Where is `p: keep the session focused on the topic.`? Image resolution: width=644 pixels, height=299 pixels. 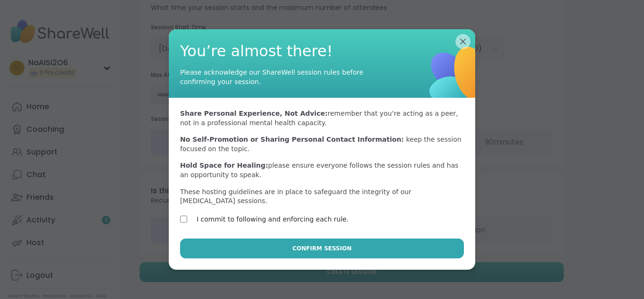
p: keep the session focused on the topic. is located at coordinates (322, 144).